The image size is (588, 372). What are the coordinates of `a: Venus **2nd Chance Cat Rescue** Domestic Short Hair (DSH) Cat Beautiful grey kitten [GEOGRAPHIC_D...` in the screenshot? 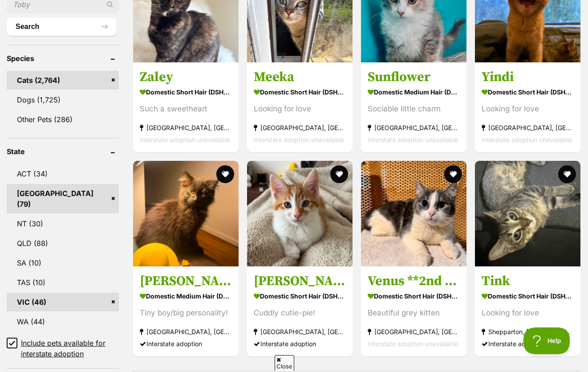 It's located at (413, 311).